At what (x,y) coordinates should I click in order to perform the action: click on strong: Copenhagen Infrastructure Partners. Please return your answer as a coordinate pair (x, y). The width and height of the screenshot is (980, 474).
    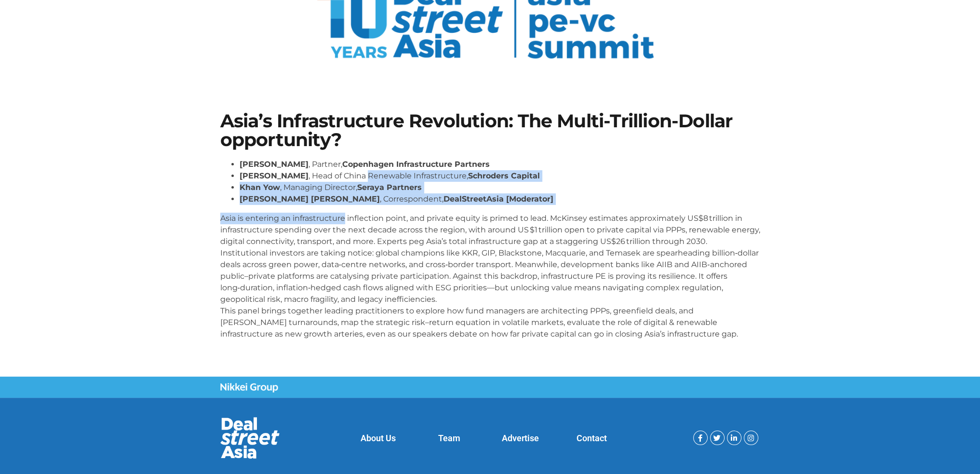
    Looking at the image, I should click on (416, 164).